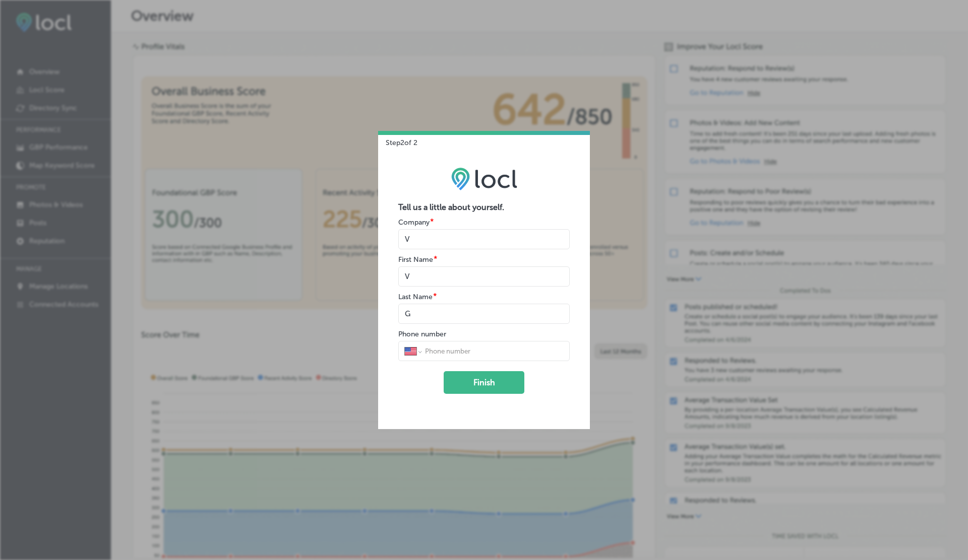  What do you see at coordinates (451, 207) in the screenshot?
I see `strong: Tell us a little about yourself.` at bounding box center [451, 207].